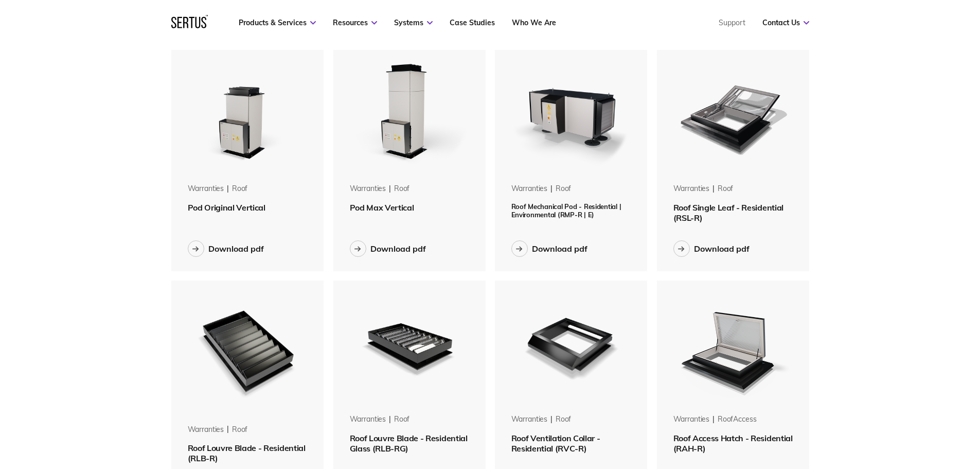  What do you see at coordinates (473, 23) in the screenshot?
I see `a: Case Studies` at bounding box center [473, 23].